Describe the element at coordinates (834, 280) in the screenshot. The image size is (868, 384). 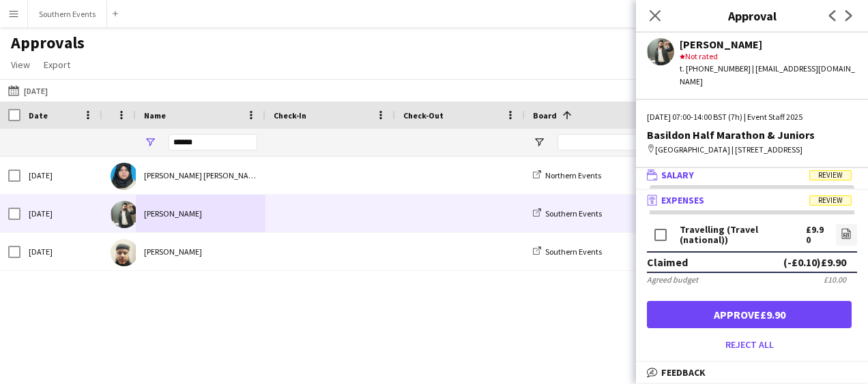
I see `div: £10.00` at that location.